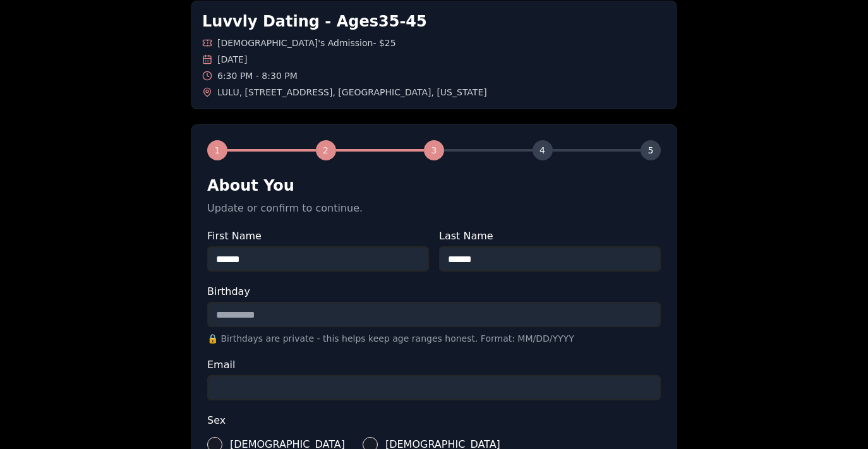 This screenshot has width=868, height=449. Describe the element at coordinates (217, 150) in the screenshot. I see `div: 1` at that location.